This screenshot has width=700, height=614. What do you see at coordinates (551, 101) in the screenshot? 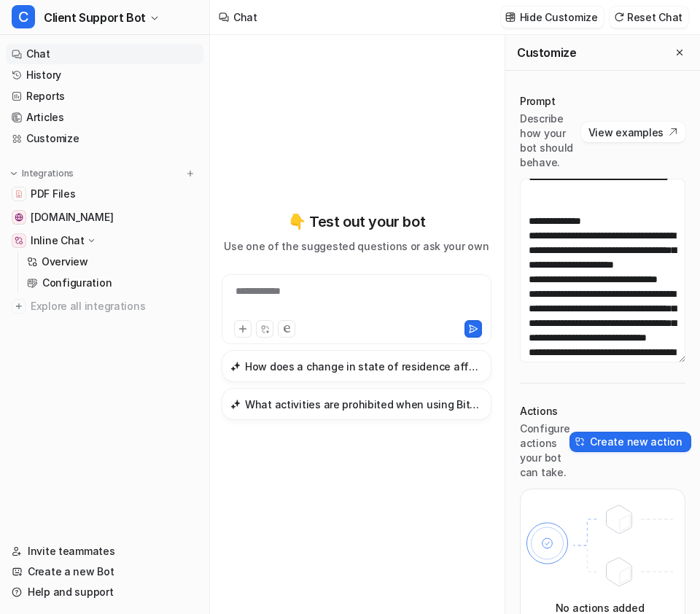
I see `p: Prompt` at bounding box center [551, 101].